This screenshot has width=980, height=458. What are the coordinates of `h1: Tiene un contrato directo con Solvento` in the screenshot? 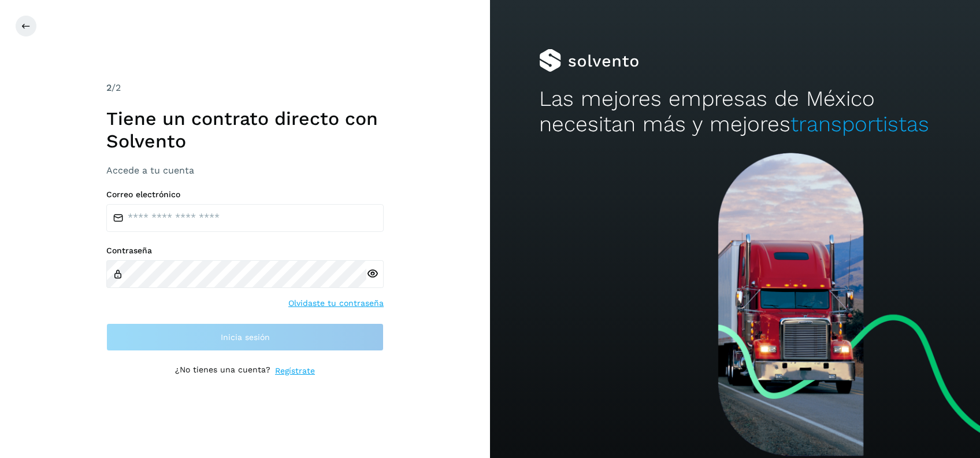 It's located at (245, 129).